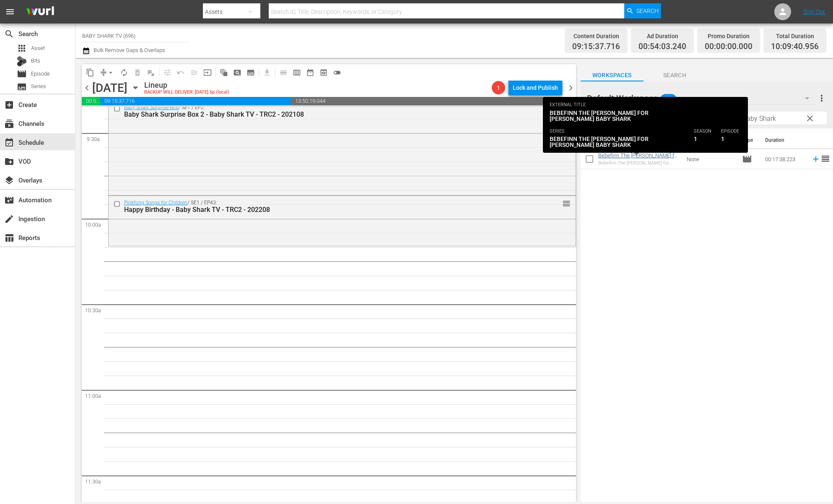 This screenshot has width=833, height=504. Describe the element at coordinates (702, 98) in the screenshot. I see `div: Default Workspace` at that location.